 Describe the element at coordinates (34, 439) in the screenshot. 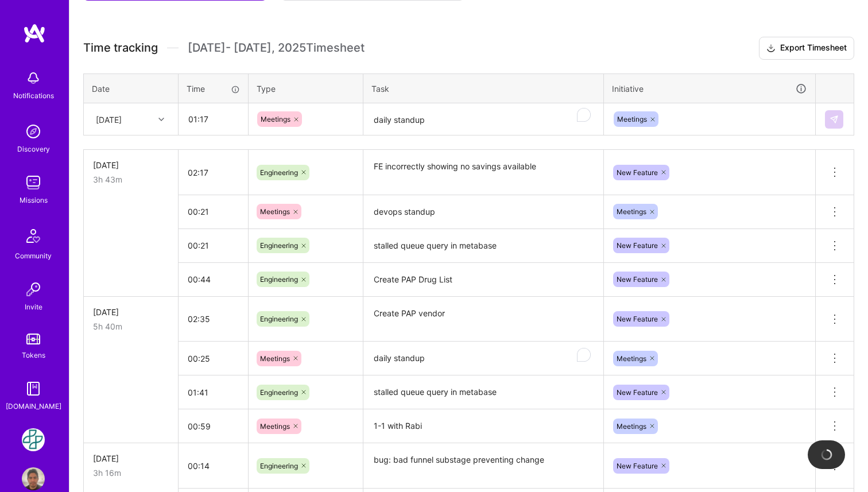

I see `a: Counter Health: Team for Counter Health` at that location.